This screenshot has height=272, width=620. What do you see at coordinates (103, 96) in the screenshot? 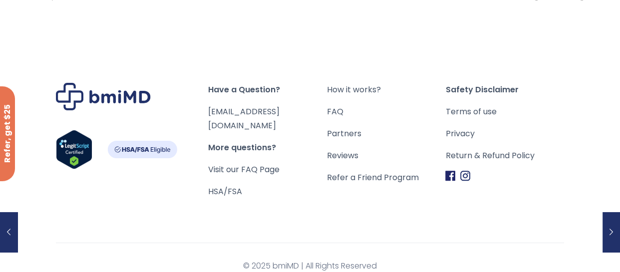
I see `img: Brand Logo` at bounding box center [103, 96].